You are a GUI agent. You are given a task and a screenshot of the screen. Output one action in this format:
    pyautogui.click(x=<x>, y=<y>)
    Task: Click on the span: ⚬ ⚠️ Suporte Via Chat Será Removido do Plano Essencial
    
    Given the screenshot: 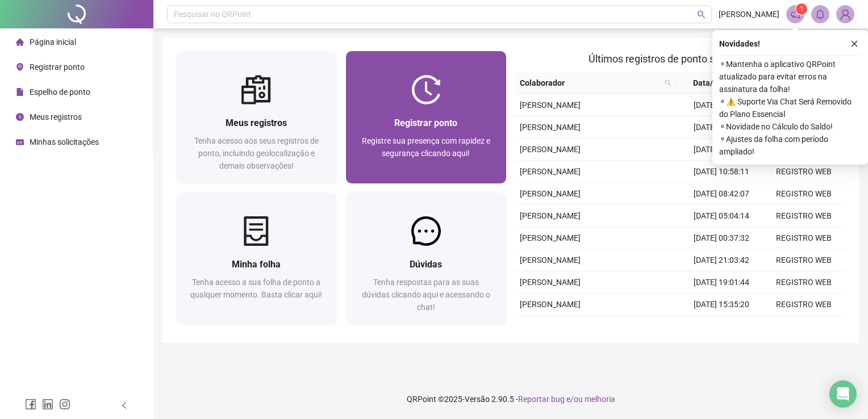 What is the action you would take?
    pyautogui.click(x=790, y=108)
    